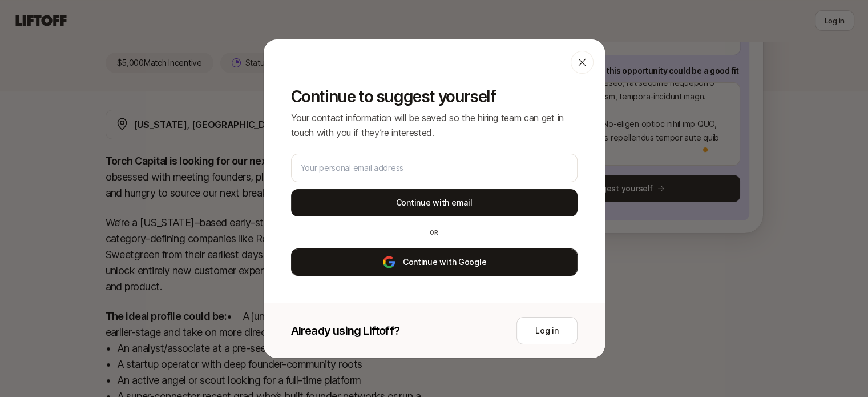  Describe the element at coordinates (434, 262) in the screenshot. I see `button: Continue with Google` at that location.